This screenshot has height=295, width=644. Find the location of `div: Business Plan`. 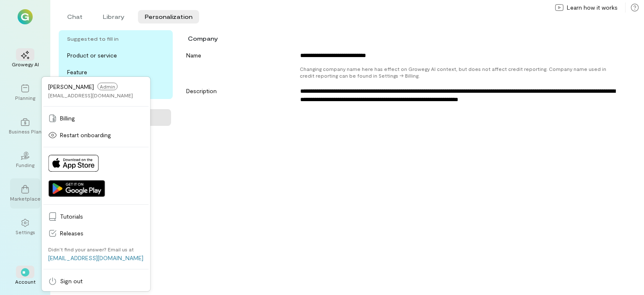

div: Business Plan is located at coordinates (25, 131).